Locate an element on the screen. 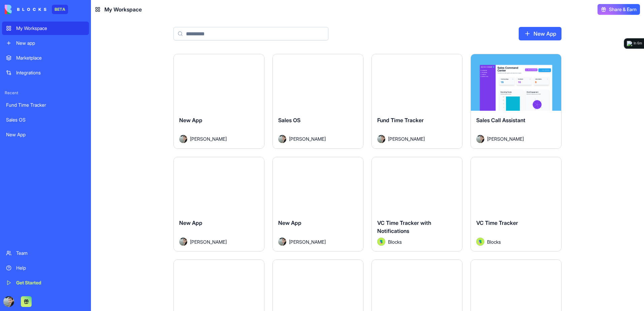 This screenshot has height=311, width=644. button: Share & Earn is located at coordinates (619, 9).